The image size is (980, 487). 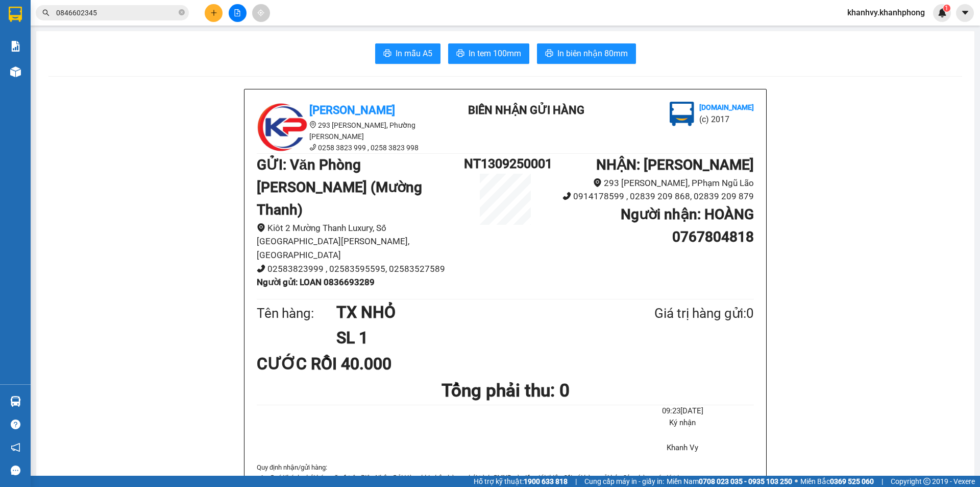 I want to click on li: (c) 2017, so click(x=726, y=119).